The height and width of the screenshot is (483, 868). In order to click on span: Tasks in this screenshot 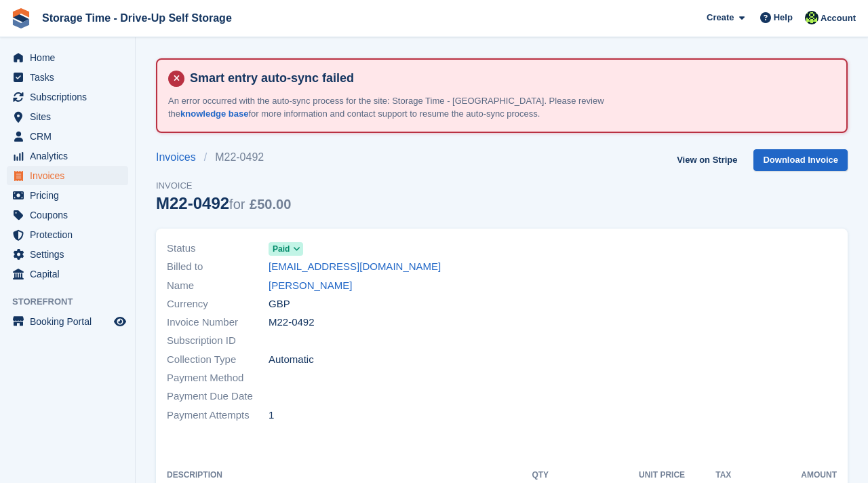, I will do `click(71, 77)`.